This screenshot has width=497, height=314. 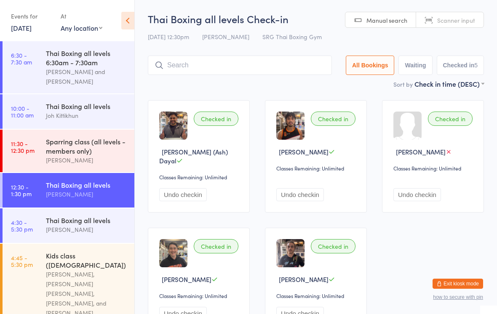 I want to click on span: Scanner input, so click(x=456, y=20).